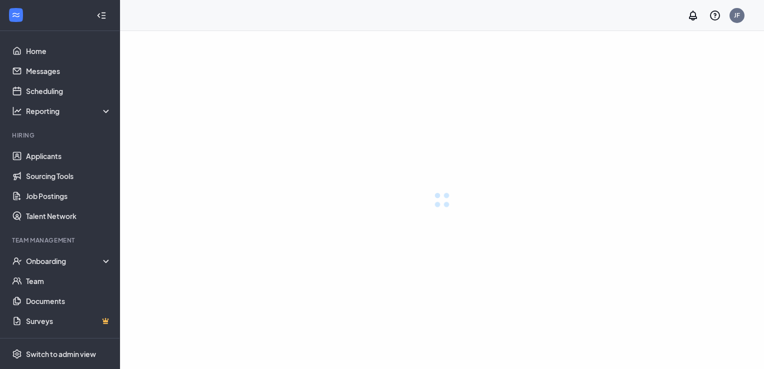 The width and height of the screenshot is (764, 369). Describe the element at coordinates (69, 91) in the screenshot. I see `a: Scheduling` at that location.